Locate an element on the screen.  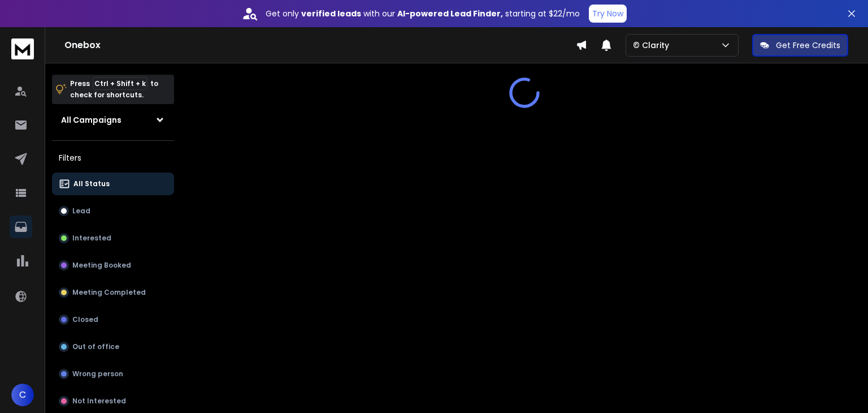
p: Try Now is located at coordinates (608, 14).